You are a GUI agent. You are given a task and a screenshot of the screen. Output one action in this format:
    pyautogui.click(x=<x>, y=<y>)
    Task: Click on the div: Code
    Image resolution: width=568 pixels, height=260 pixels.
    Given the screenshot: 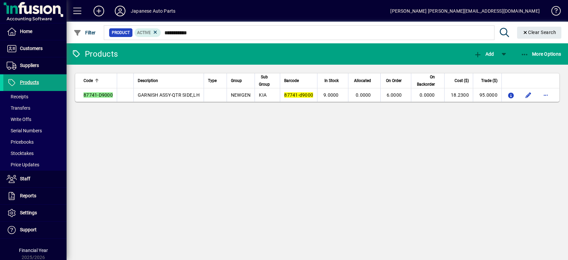 What is the action you would take?
    pyautogui.click(x=98, y=81)
    